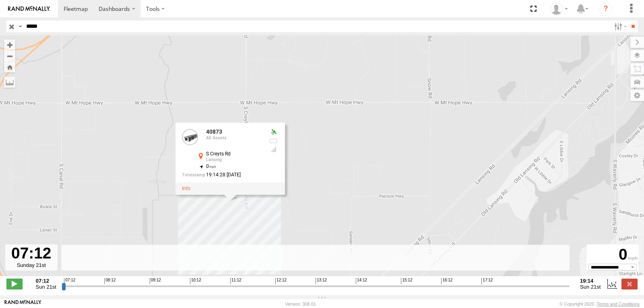 The height and width of the screenshot is (308, 644). Describe the element at coordinates (638, 96) in the screenshot. I see `label: Map Settings` at that location.